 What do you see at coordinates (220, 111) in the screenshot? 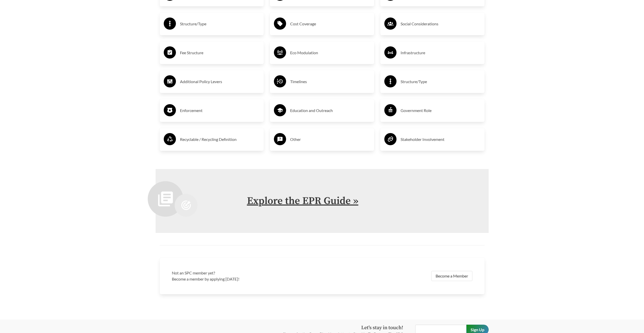
I see `h3: Enforcement` at bounding box center [220, 111].